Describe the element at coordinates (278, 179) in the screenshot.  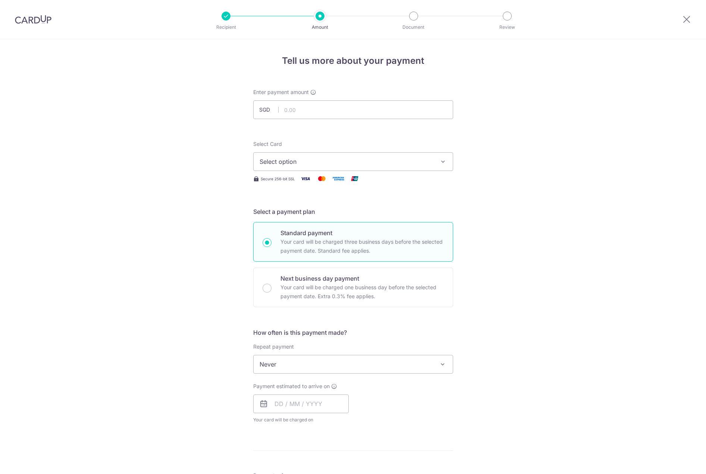
I see `span: Secure 256-bit SSL` at that location.